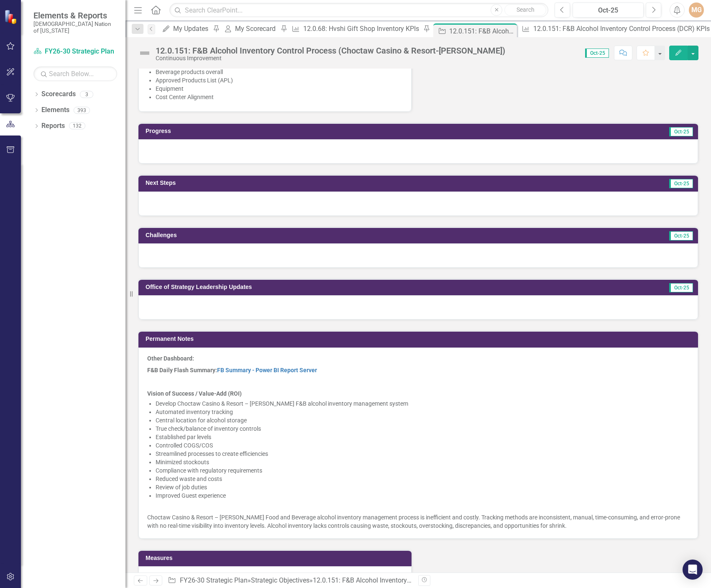 The height and width of the screenshot is (588, 711). What do you see at coordinates (693, 570) in the screenshot?
I see `div: Open Intercom Messenger` at bounding box center [693, 570].